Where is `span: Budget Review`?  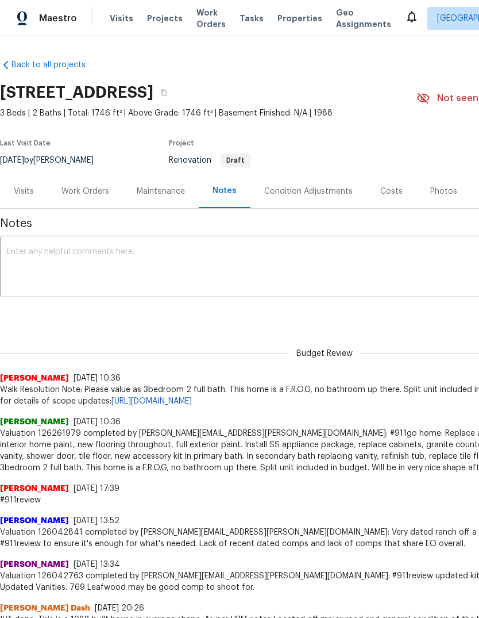
span: Budget Review is located at coordinates (325, 353).